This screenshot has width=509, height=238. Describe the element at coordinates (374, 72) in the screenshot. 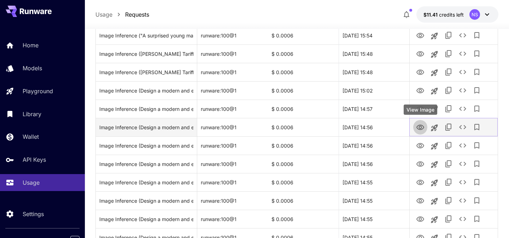

I see `div: 31 Aug, 2025 15:48` at that location.